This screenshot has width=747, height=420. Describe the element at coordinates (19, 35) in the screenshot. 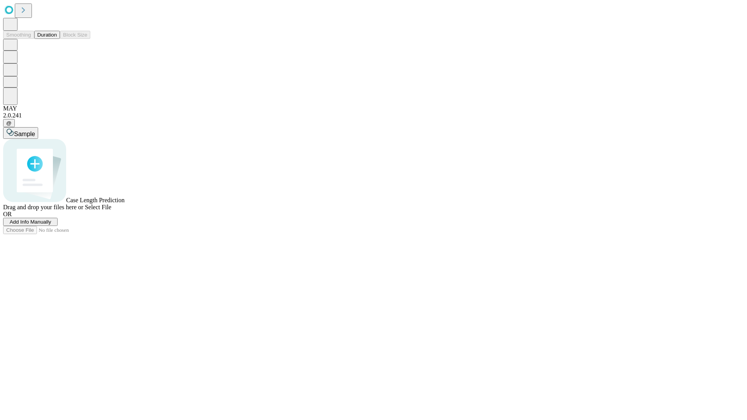

I see `button: Smoothing` at that location.